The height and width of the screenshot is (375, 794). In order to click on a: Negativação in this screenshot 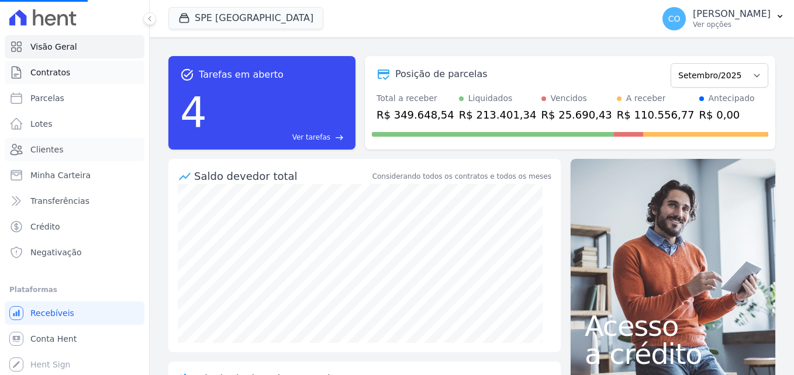, I will do `click(74, 253)`.